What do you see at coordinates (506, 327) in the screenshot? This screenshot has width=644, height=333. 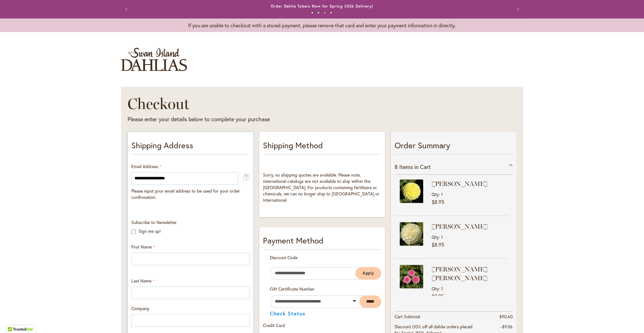 I see `span: -$9.06` at bounding box center [506, 327].